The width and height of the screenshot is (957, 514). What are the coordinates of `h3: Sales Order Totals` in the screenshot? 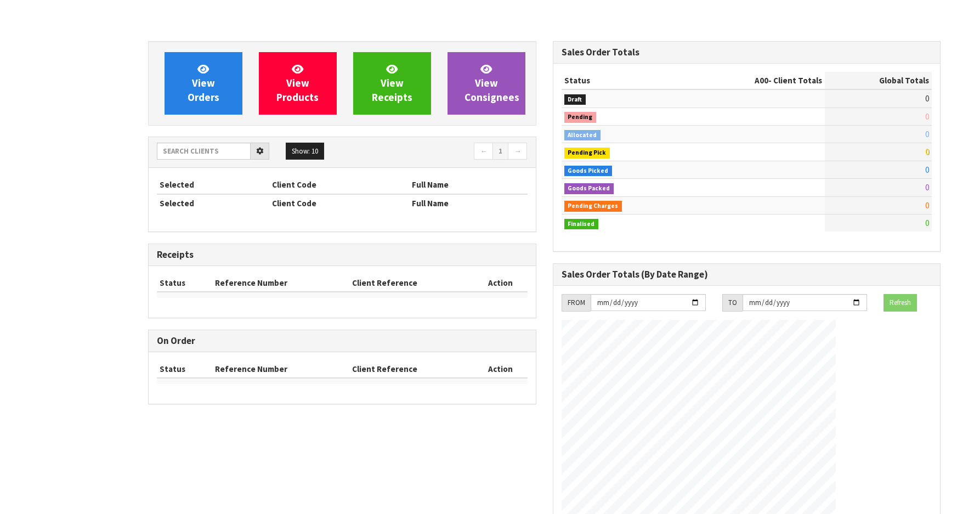 It's located at (747, 52).